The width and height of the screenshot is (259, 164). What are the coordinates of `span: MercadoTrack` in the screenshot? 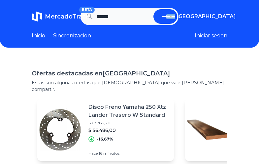 It's located at (67, 16).